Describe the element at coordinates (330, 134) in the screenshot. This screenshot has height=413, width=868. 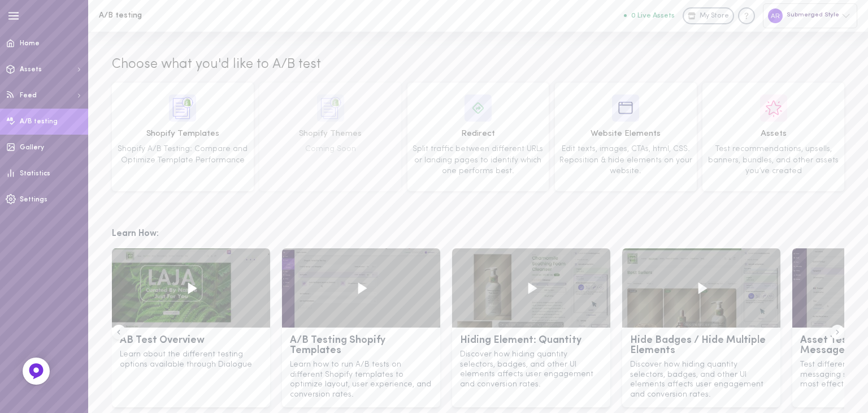
I see `span: Shopify Themes` at that location.